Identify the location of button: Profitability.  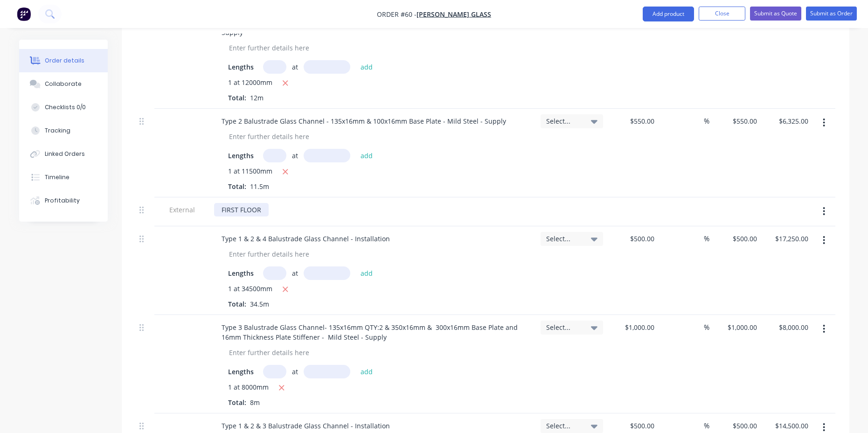
(63, 200).